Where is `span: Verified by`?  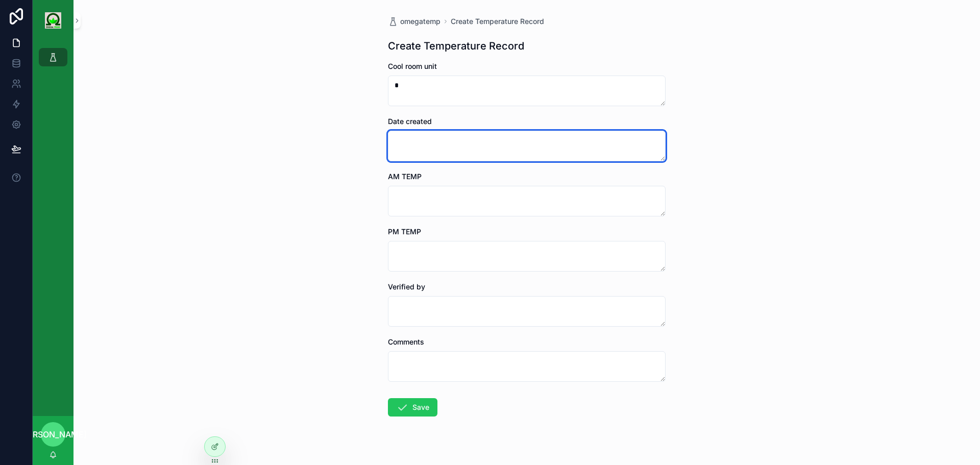
span: Verified by is located at coordinates (406, 286).